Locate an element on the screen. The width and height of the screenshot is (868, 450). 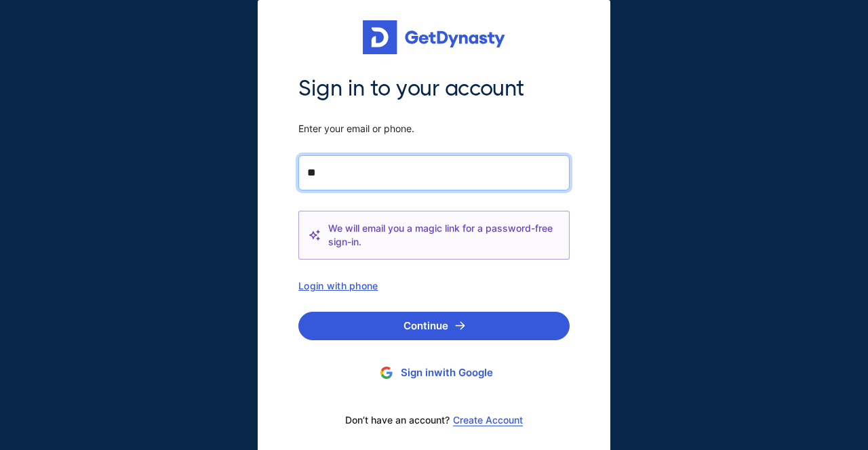
a: Create Account is located at coordinates (488, 420).